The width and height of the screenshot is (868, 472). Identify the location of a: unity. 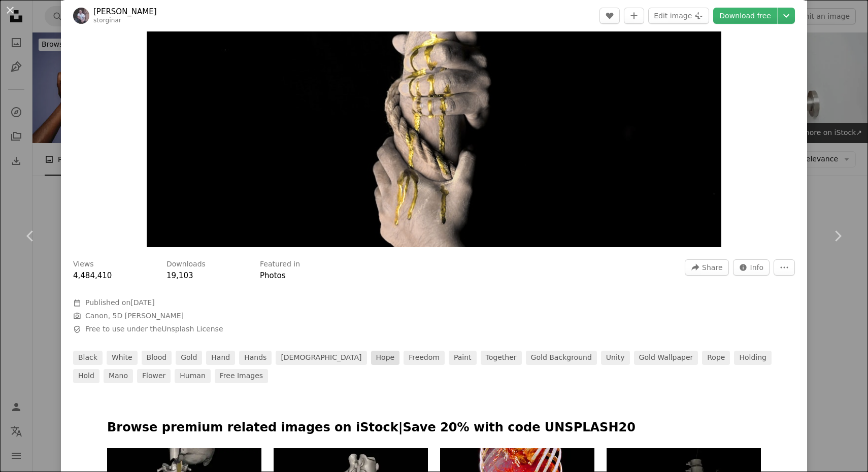
(615, 358).